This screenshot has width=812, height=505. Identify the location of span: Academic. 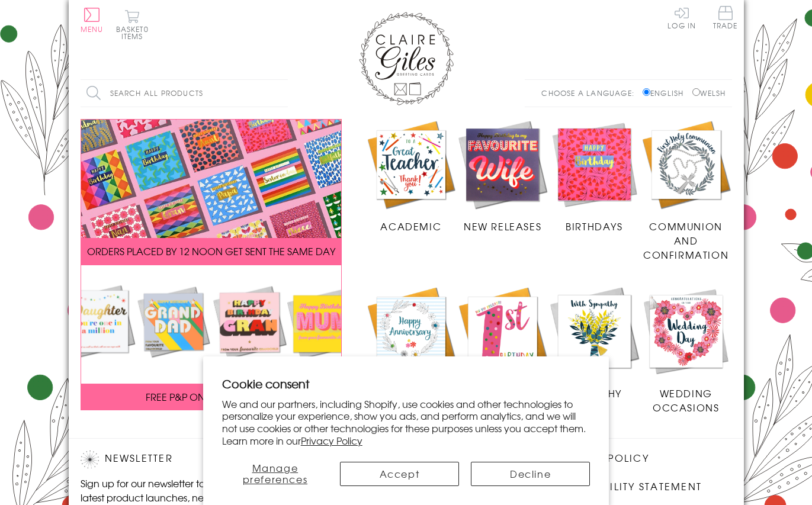
(411, 227).